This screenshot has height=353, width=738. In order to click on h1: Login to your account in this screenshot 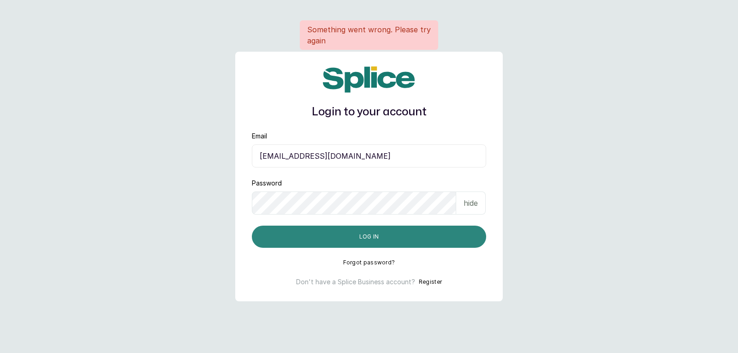, I will do `click(369, 112)`.